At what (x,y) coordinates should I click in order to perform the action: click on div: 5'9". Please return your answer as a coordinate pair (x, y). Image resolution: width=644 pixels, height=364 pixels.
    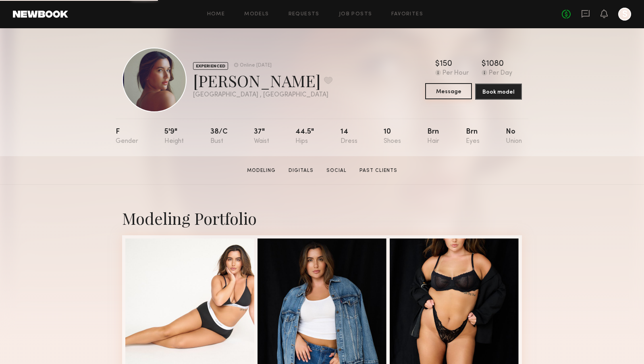
    Looking at the image, I should click on (174, 136).